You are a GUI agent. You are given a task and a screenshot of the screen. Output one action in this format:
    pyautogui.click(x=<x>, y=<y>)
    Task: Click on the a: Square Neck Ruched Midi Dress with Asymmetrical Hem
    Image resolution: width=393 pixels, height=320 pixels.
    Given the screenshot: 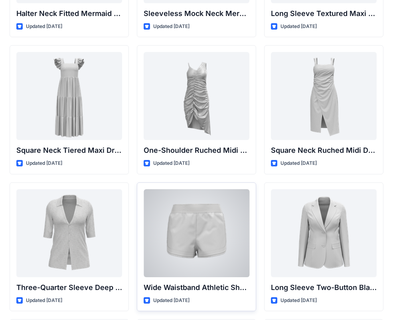 What is the action you would take?
    pyautogui.click(x=324, y=96)
    